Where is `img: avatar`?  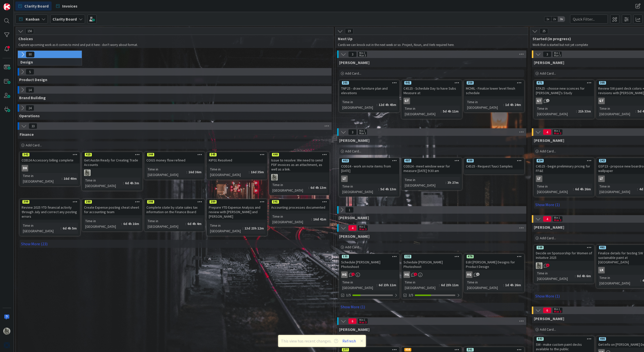
img: avatar is located at coordinates (7, 346).